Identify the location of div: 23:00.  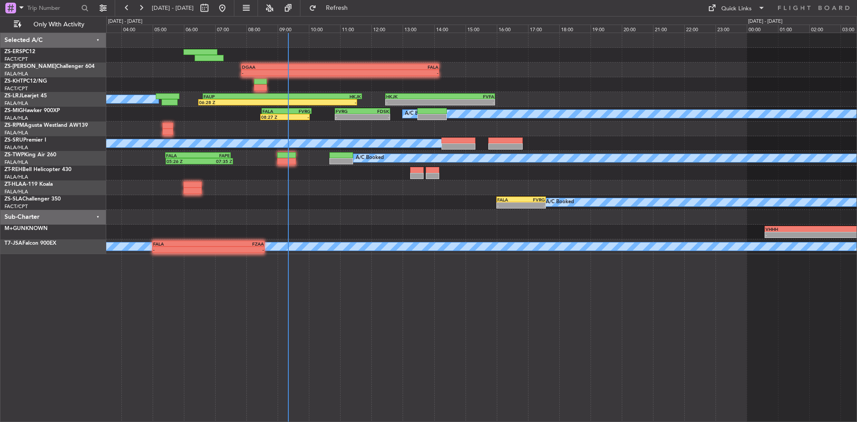
(731, 29).